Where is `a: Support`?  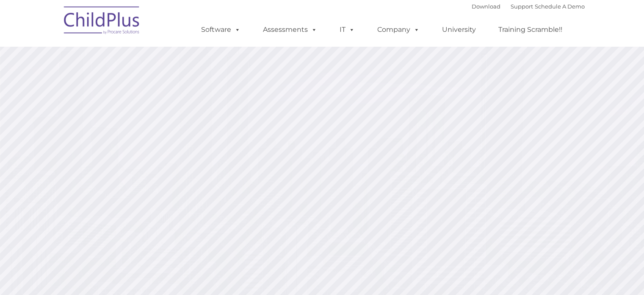 a: Support is located at coordinates (522, 6).